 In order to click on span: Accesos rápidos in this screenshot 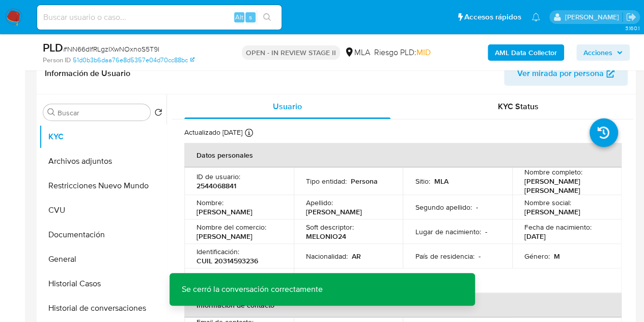, I will do `click(493, 17)`.